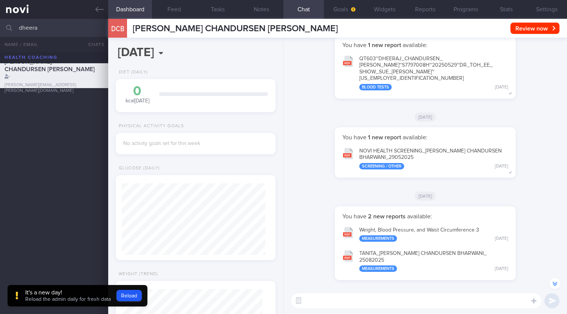 Image resolution: width=567 pixels, height=314 pixels. Describe the element at coordinates (382, 166) in the screenshot. I see `div: Screening / Other` at that location.